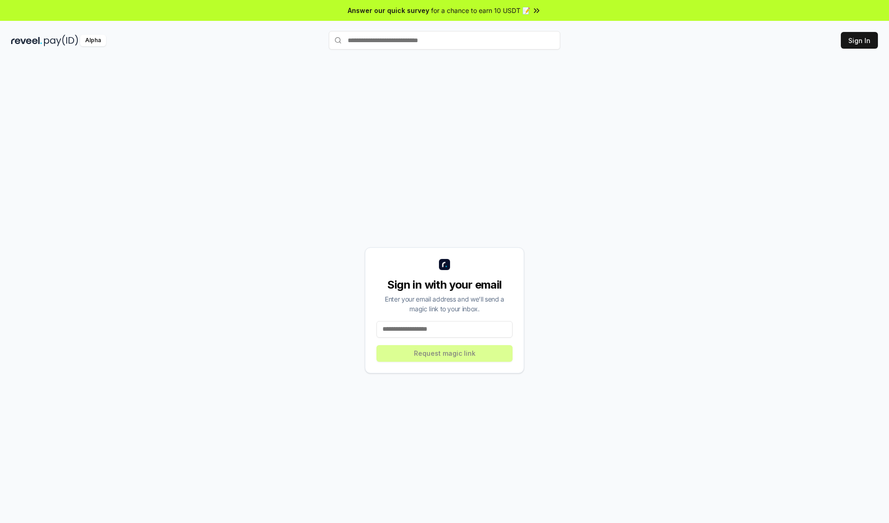 The height and width of the screenshot is (523, 889). Describe the element at coordinates (389, 10) in the screenshot. I see `span: Answer our quick survey` at that location.